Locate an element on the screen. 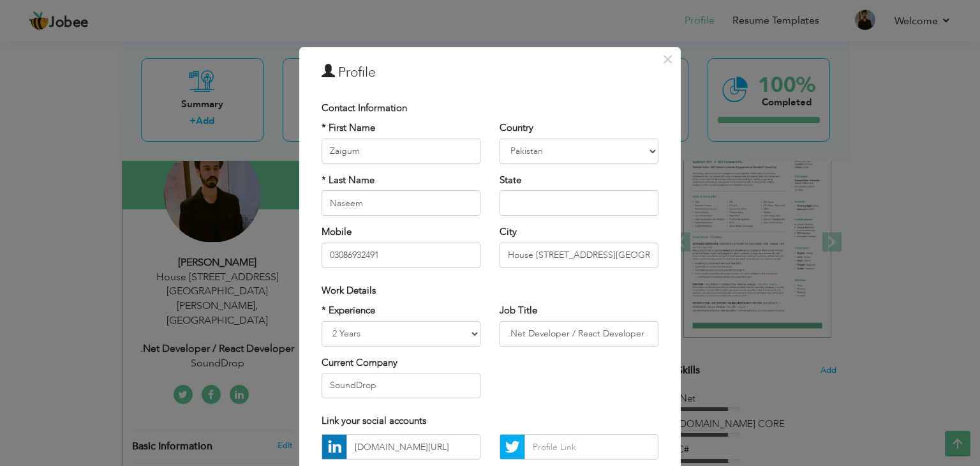  img: linkedin is located at coordinates (335, 447).